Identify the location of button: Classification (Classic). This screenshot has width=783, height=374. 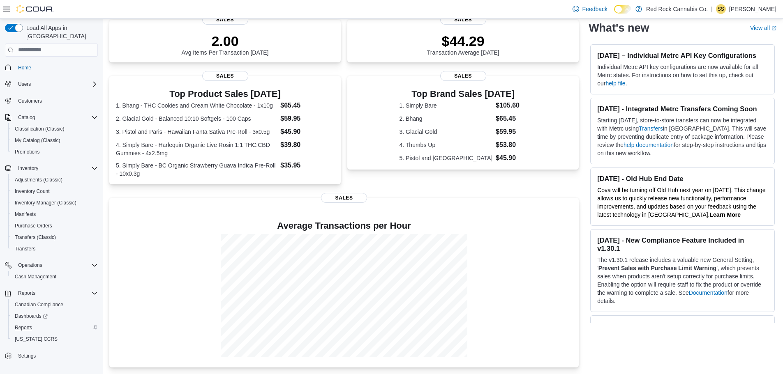
(55, 129).